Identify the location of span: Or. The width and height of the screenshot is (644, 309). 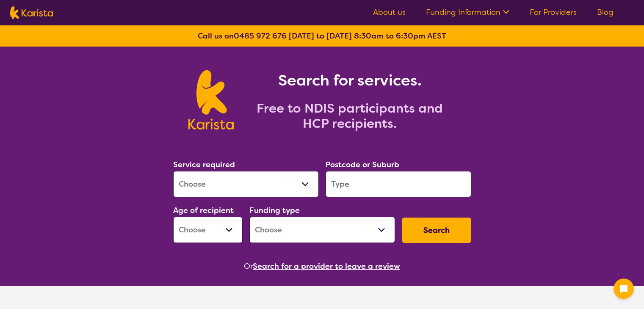
(248, 266).